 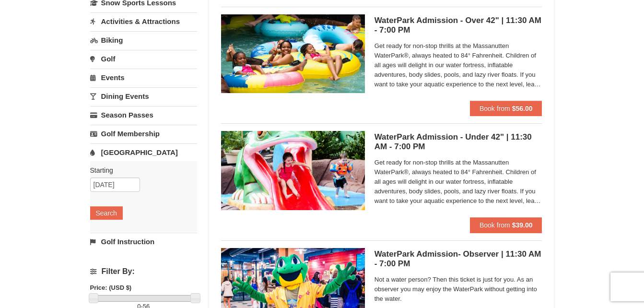 I want to click on button: Book from $39.00, so click(x=506, y=225).